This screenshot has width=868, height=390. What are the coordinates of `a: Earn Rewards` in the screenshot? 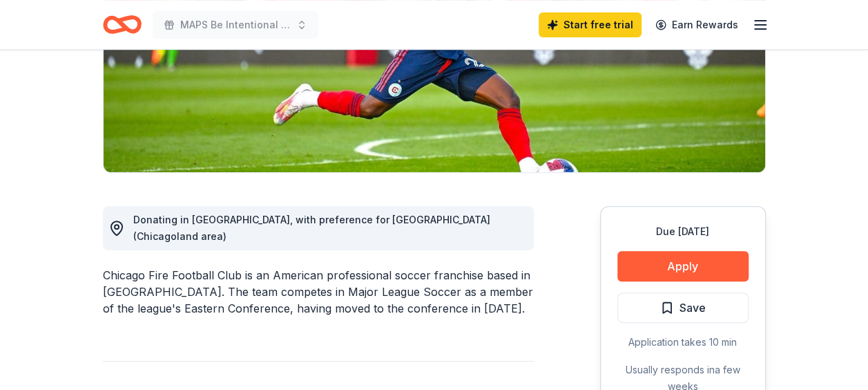 It's located at (697, 25).